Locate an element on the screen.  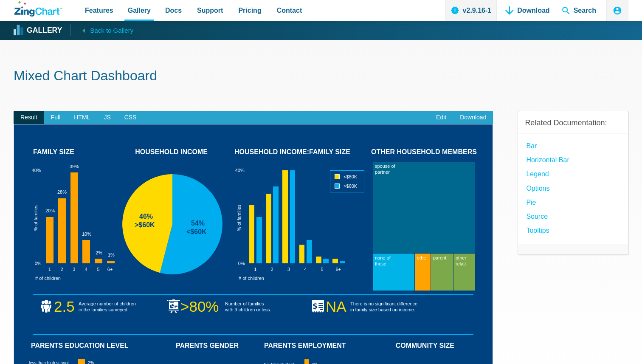
a: Legend is located at coordinates (537, 173).